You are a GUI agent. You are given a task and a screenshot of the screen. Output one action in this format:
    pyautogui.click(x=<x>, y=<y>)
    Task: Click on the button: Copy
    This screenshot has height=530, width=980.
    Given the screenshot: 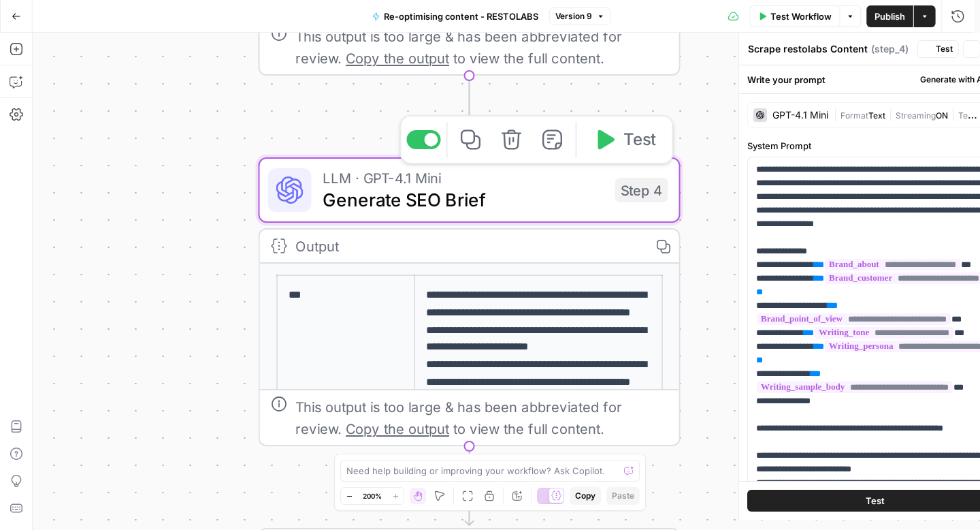 What is the action you would take?
    pyautogui.click(x=585, y=496)
    